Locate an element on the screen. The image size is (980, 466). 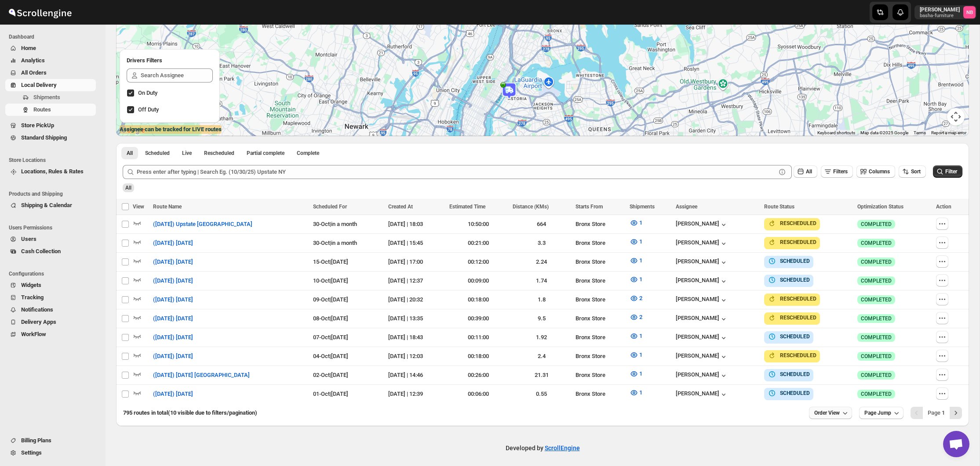
button: 2 is located at coordinates (636, 299).